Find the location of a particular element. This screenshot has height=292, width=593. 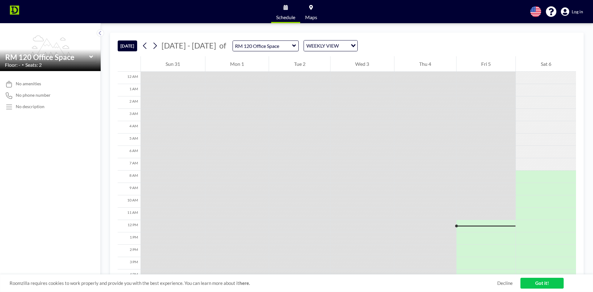

div: 6 AM is located at coordinates (129, 152).